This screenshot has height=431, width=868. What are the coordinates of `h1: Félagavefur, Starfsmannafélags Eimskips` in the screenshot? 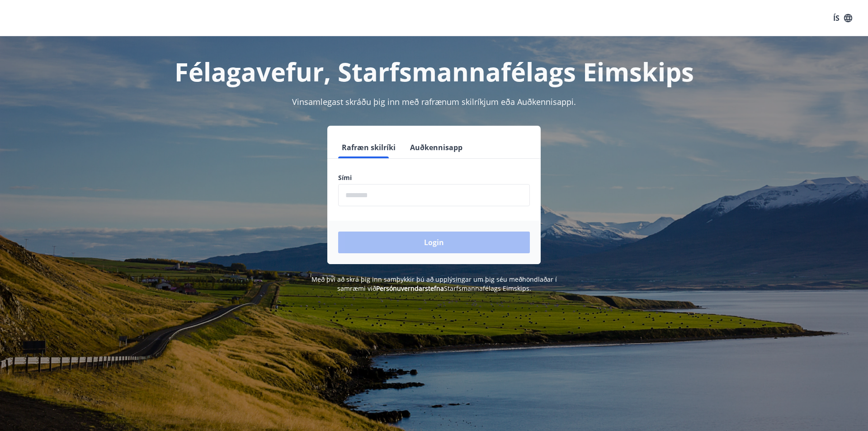 It's located at (434, 72).